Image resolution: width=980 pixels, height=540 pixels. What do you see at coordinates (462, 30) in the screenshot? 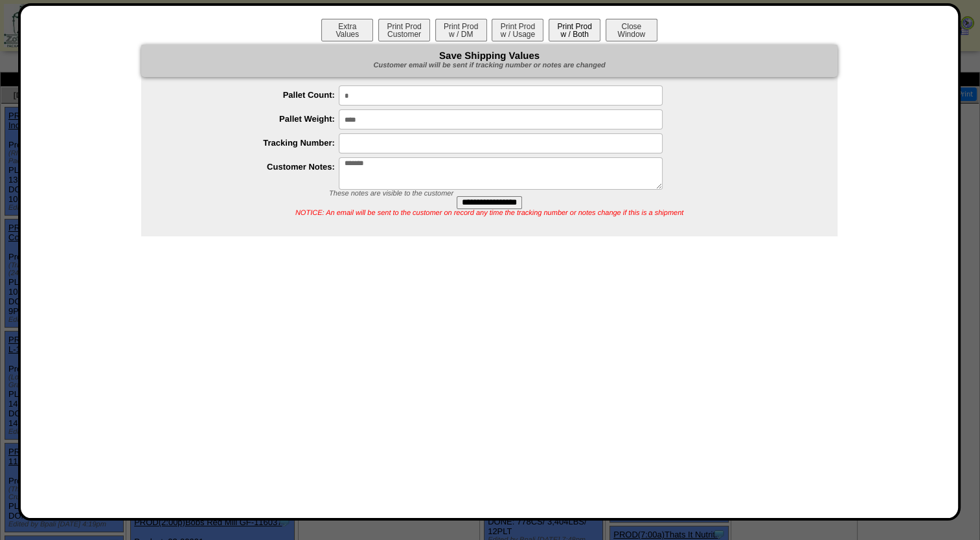
I see `button: Print Prodw / DM` at bounding box center [462, 30].